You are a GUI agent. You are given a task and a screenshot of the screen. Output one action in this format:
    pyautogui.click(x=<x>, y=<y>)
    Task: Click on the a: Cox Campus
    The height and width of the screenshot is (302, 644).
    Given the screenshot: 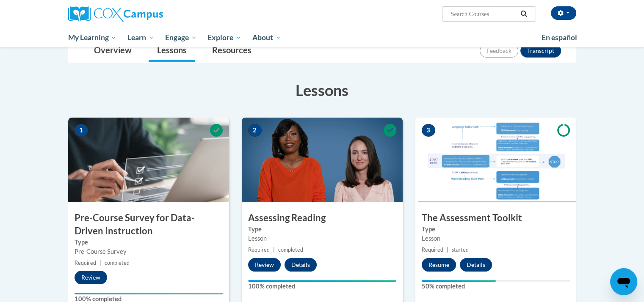 What is the action you would take?
    pyautogui.click(x=149, y=14)
    